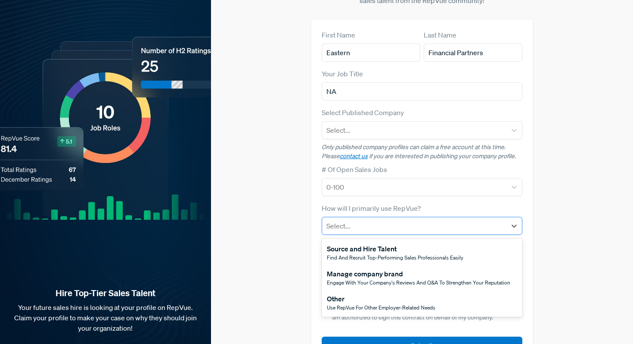 The width and height of the screenshot is (633, 344). I want to click on input: First Name, so click(371, 53).